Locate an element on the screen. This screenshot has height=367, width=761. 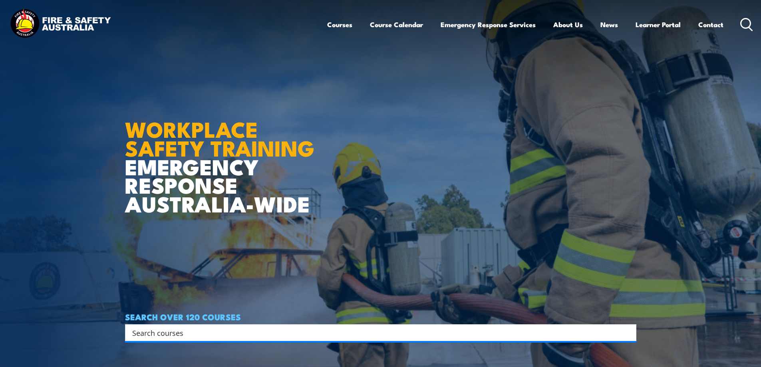
a: Course Calendar is located at coordinates (396, 24).